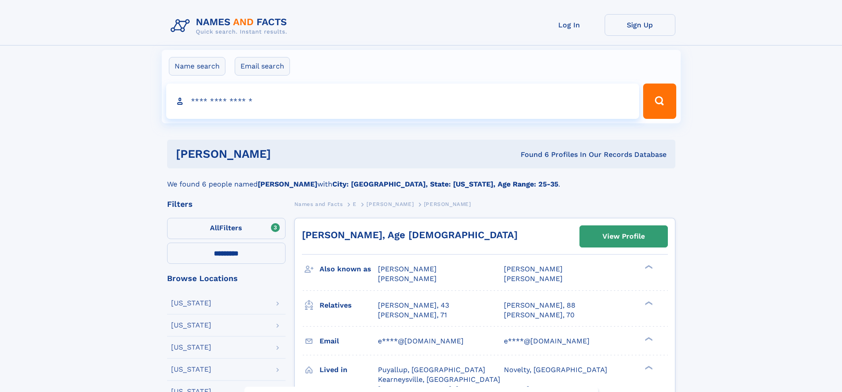 Image resolution: width=842 pixels, height=392 pixels. What do you see at coordinates (421, 179) in the screenshot?
I see `div: We found 6 people named with .` at bounding box center [421, 179].